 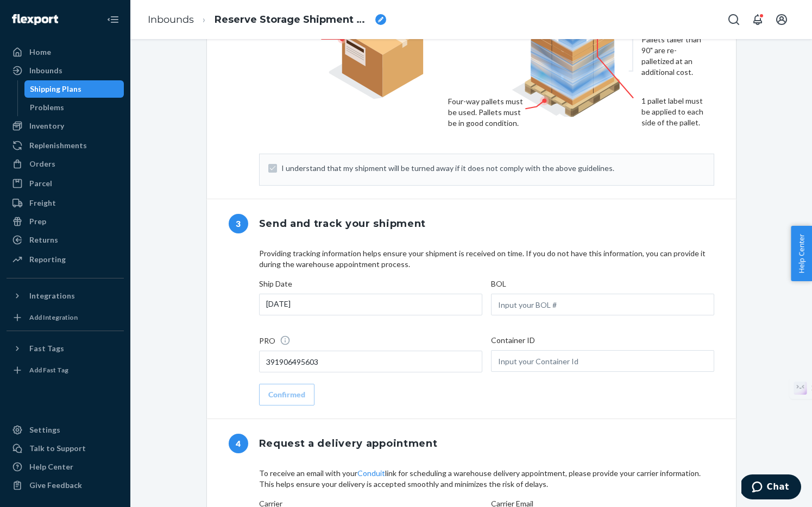 I want to click on a: Add Fast Tag, so click(x=65, y=370).